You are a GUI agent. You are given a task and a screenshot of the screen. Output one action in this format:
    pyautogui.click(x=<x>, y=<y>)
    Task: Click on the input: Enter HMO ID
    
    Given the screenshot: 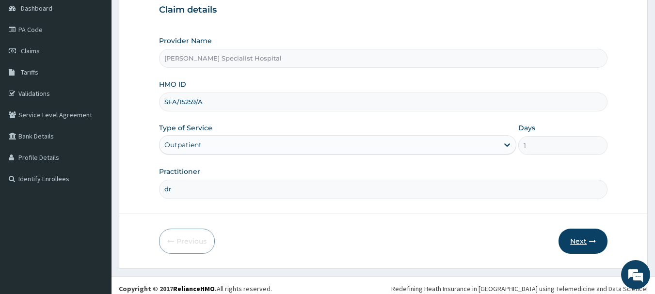 What is the action you would take?
    pyautogui.click(x=384, y=102)
    